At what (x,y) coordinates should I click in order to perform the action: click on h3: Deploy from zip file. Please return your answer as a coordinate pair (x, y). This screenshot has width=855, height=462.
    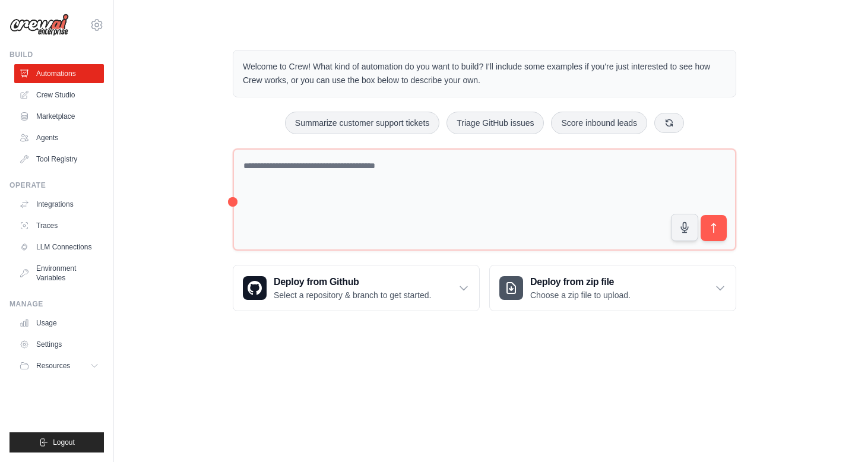
    Looking at the image, I should click on (580, 282).